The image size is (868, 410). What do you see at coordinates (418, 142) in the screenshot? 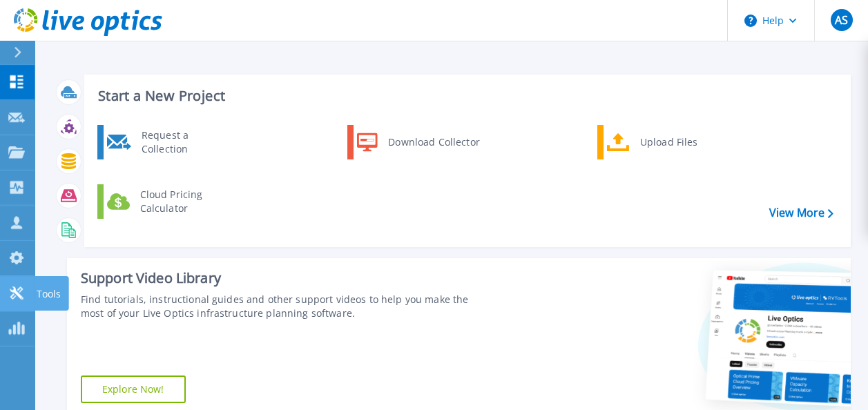
I see `a: Download Collector` at bounding box center [418, 142].